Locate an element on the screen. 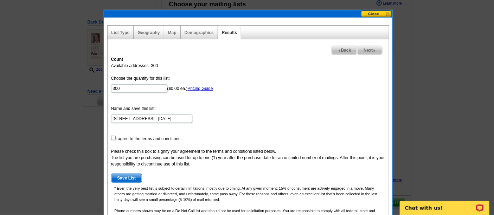  a: Demographics is located at coordinates (199, 33).